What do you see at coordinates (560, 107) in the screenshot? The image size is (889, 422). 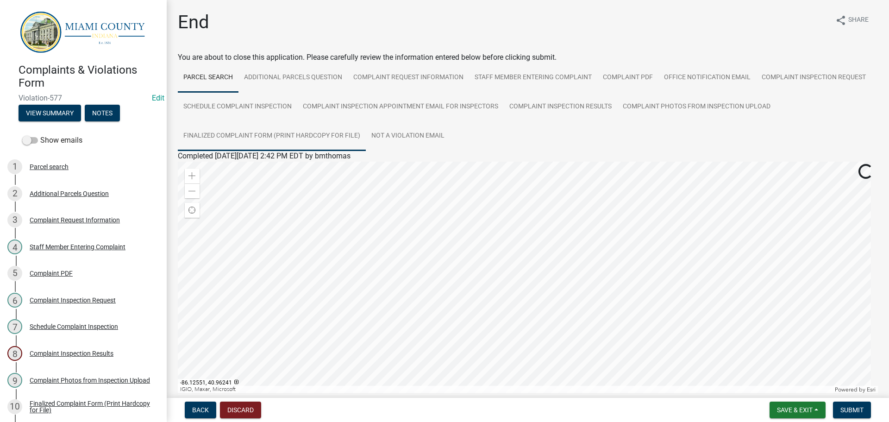 I see `a: Complaint Inspection Results` at bounding box center [560, 107].